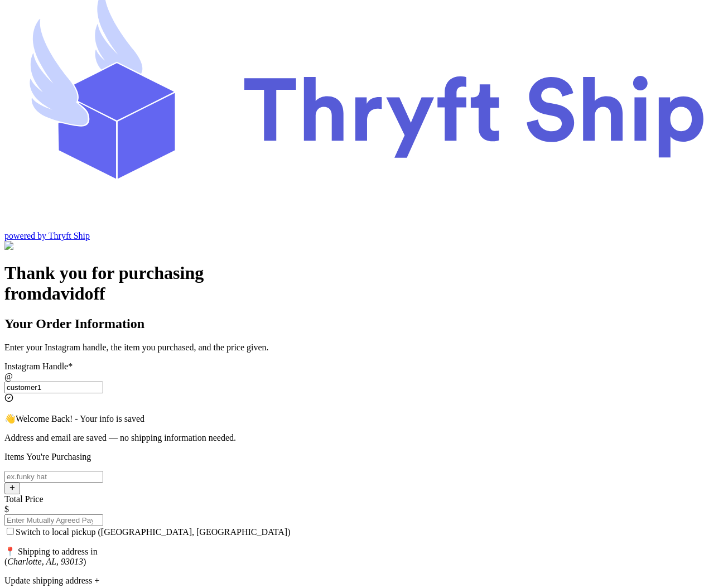 The height and width of the screenshot is (588, 728). Describe the element at coordinates (54, 477) in the screenshot. I see `input: ex.funky hat` at that location.